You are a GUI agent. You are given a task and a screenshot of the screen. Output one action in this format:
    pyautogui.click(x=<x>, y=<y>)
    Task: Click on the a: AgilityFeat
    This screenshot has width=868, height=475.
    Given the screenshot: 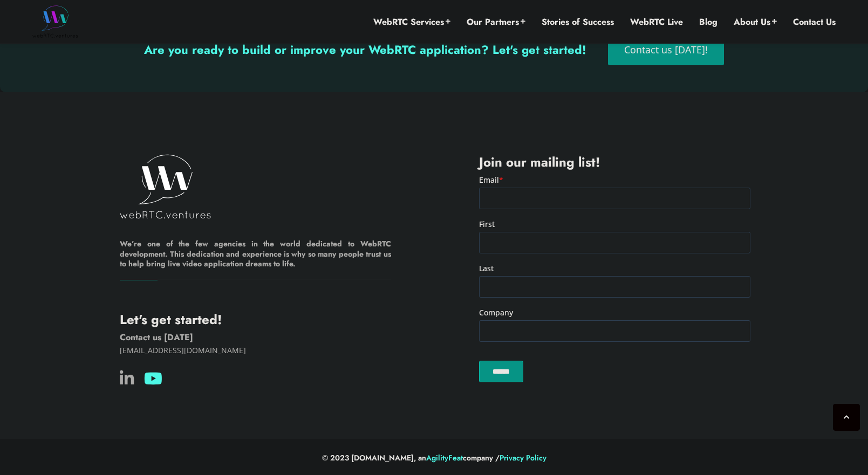 What is the action you would take?
    pyautogui.click(x=444, y=458)
    